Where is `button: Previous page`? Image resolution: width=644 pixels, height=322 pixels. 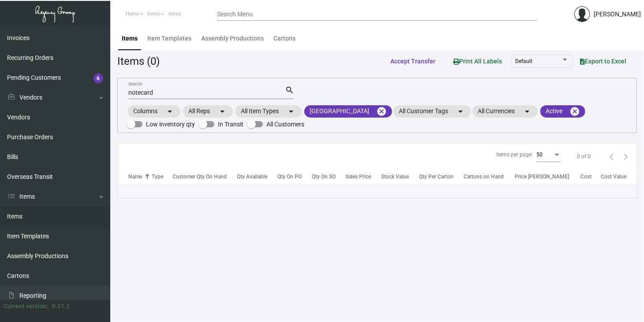
button: Previous page is located at coordinates (612, 156).